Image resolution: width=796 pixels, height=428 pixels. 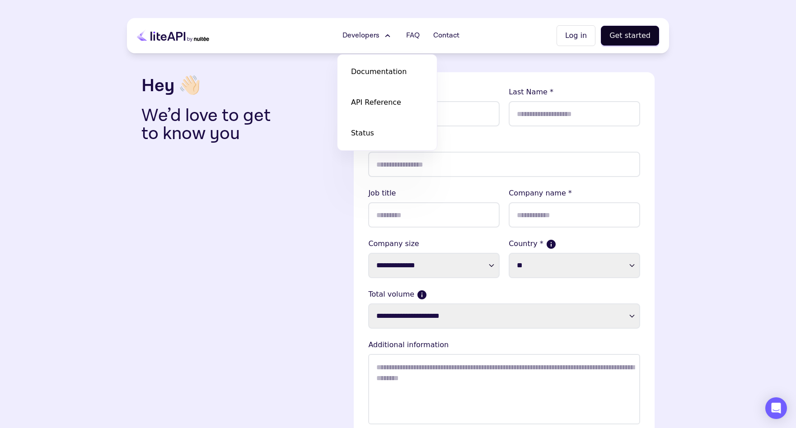 I want to click on button: Developers, so click(x=367, y=36).